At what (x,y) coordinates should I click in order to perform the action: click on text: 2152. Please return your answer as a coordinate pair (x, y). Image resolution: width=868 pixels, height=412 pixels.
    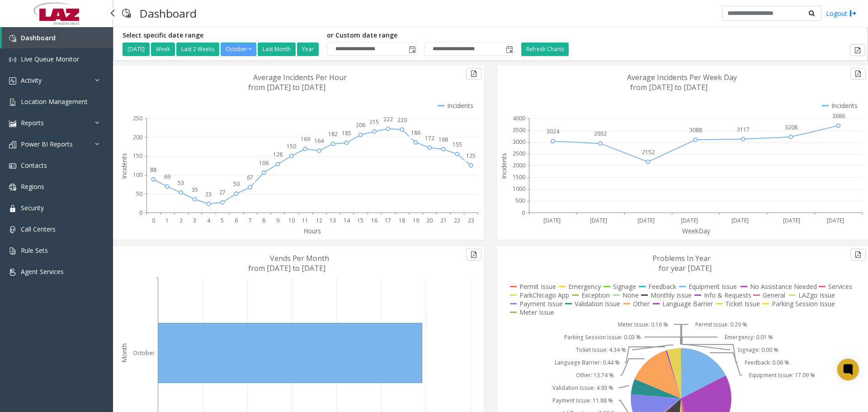
    Looking at the image, I should click on (648, 152).